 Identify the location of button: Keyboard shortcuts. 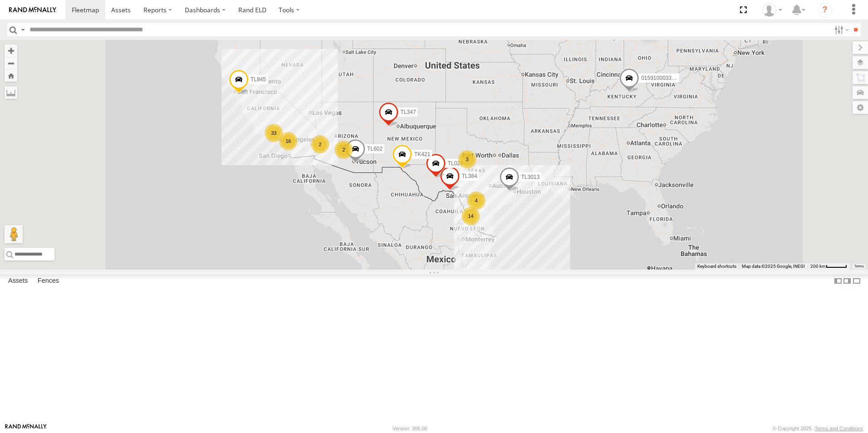
(717, 266).